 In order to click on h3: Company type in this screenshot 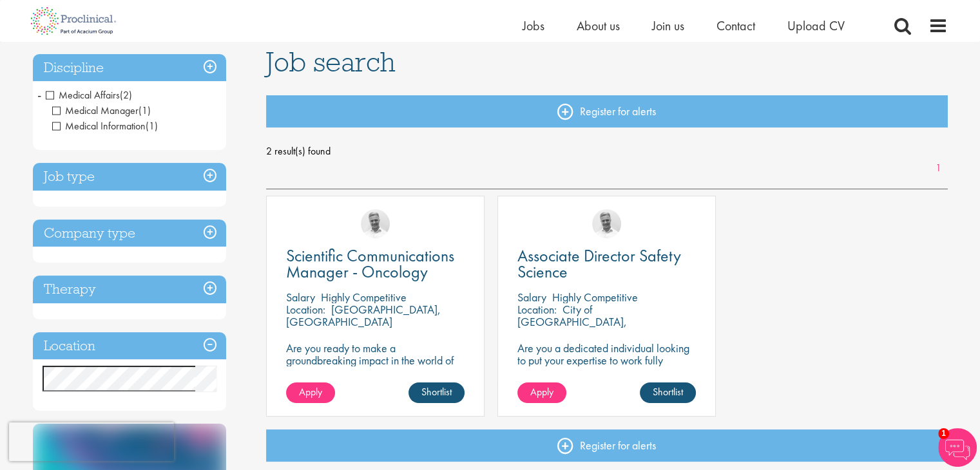, I will do `click(130, 233)`.